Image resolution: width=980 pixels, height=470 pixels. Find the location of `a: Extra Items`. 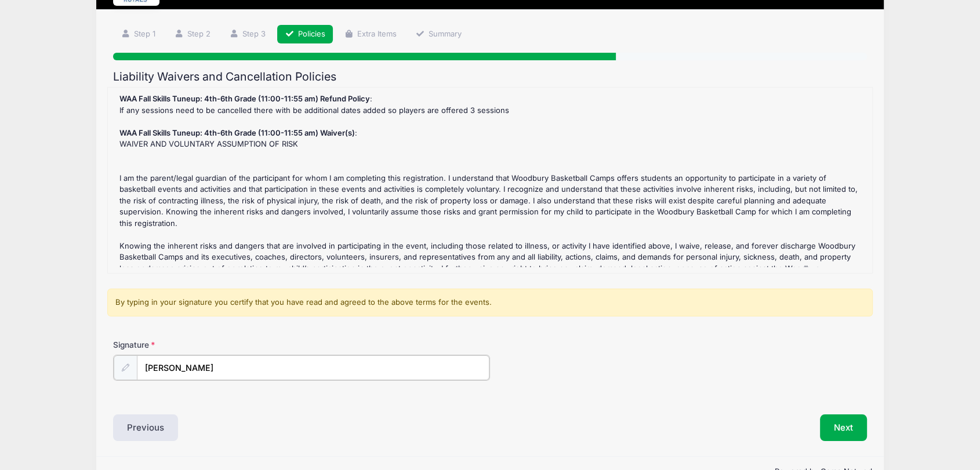

a: Extra Items is located at coordinates (370, 34).